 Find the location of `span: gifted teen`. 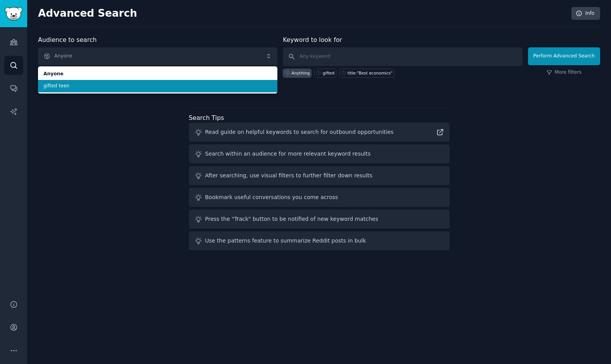

span: gifted teen is located at coordinates (158, 86).